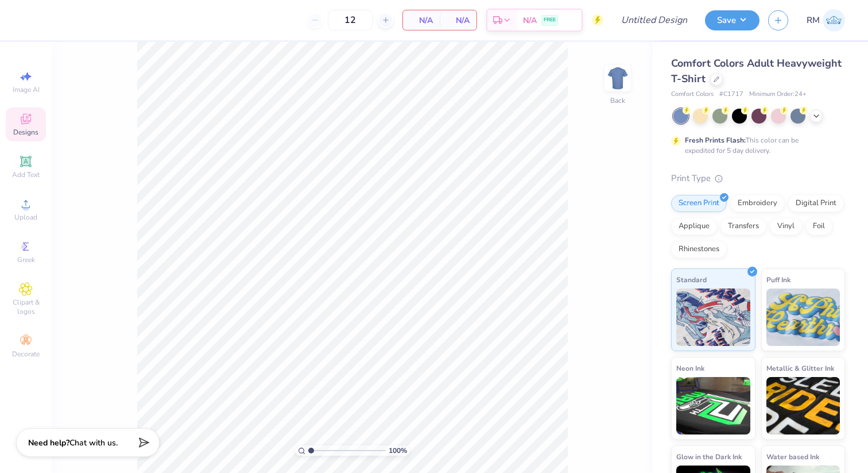 This screenshot has height=473, width=868. I want to click on span: Image AI, so click(26, 90).